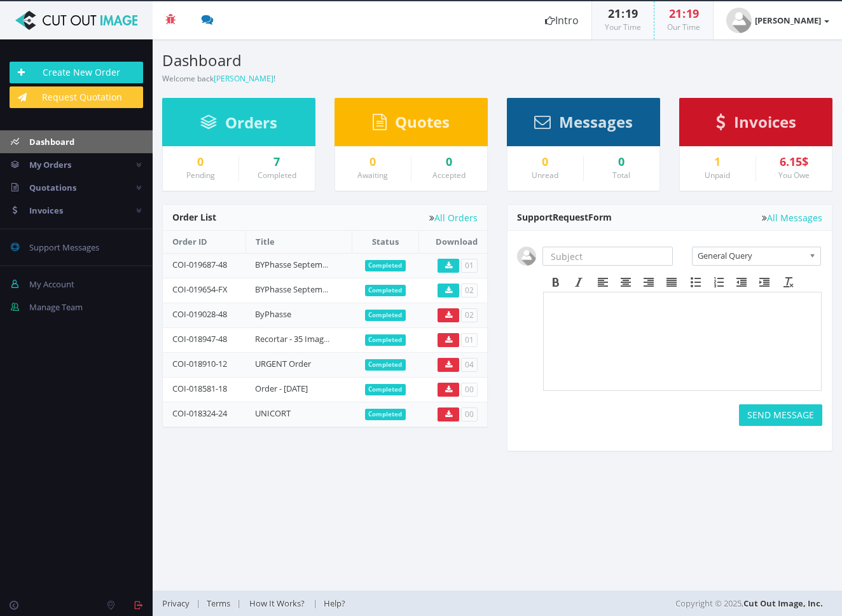 The image size is (842, 616). What do you see at coordinates (623, 27) in the screenshot?
I see `small: Your Time` at bounding box center [623, 27].